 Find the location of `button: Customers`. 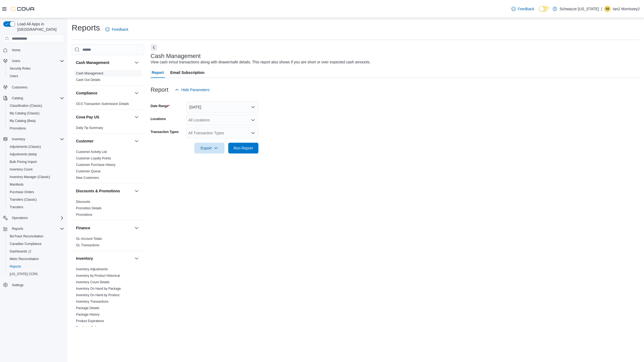

button: Customers is located at coordinates (34, 87).